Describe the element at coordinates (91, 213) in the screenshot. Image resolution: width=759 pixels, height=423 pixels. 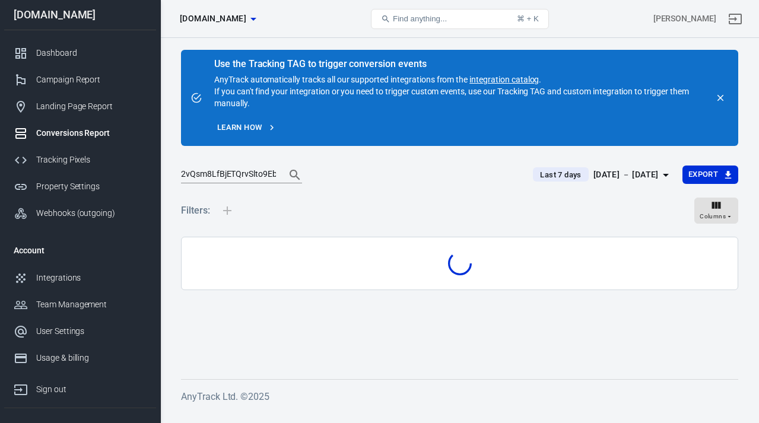
I see `div: Webhooks (outgoing)` at that location.